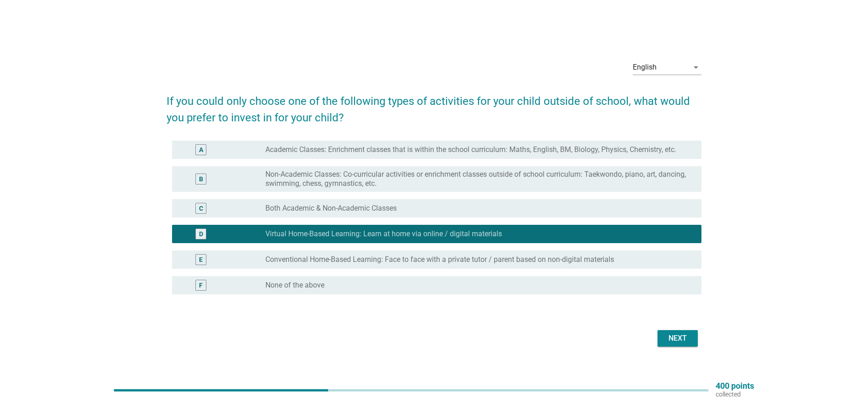  Describe the element at coordinates (201, 179) in the screenshot. I see `div: B` at that location.